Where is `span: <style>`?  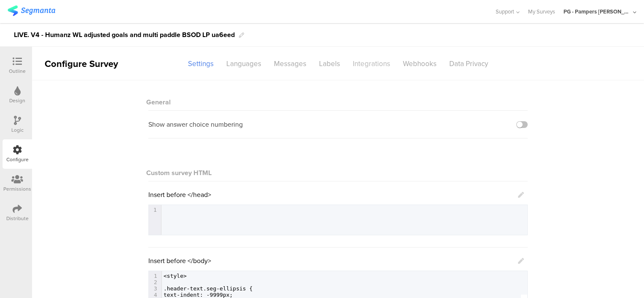 span: <style> is located at coordinates (175, 276).